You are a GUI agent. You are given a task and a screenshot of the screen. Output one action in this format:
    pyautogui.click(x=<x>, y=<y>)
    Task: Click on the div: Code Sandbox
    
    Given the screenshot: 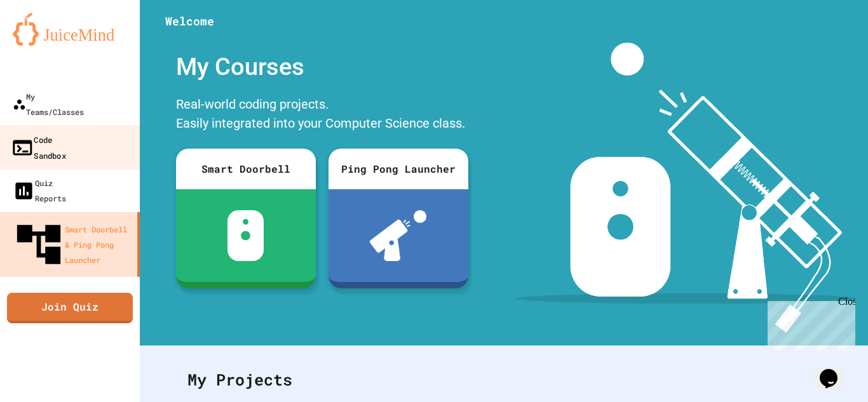 What is the action you would take?
    pyautogui.click(x=38, y=147)
    